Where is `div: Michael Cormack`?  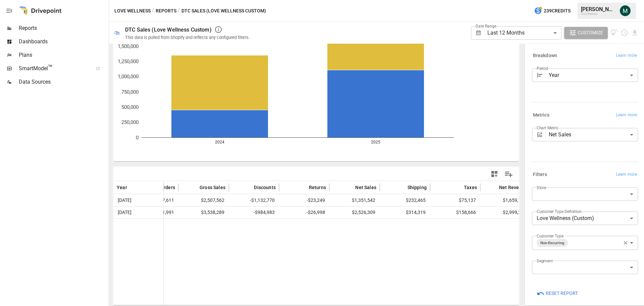
div: Michael Cormack is located at coordinates (625, 11).